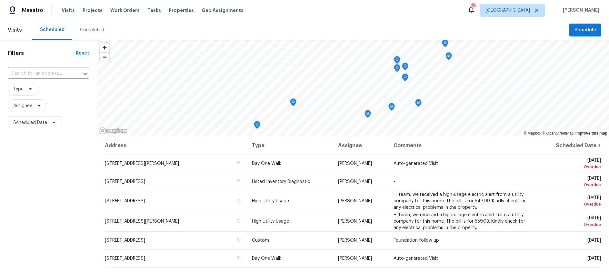 This screenshot has width=609, height=273. Describe the element at coordinates (104, 47) in the screenshot. I see `button: Zoom in` at that location.